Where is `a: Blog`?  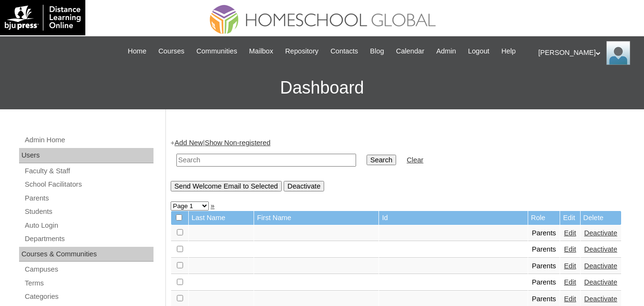
a: Blog is located at coordinates (377, 51).